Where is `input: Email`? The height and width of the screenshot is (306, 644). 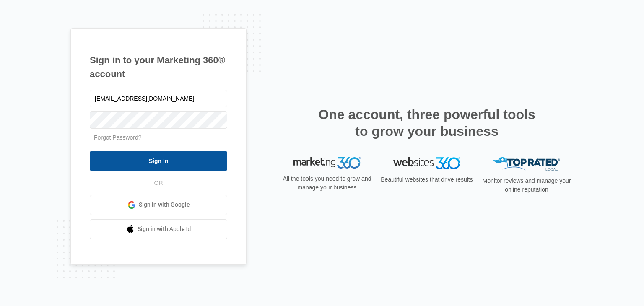
input: Email is located at coordinates (158, 98).